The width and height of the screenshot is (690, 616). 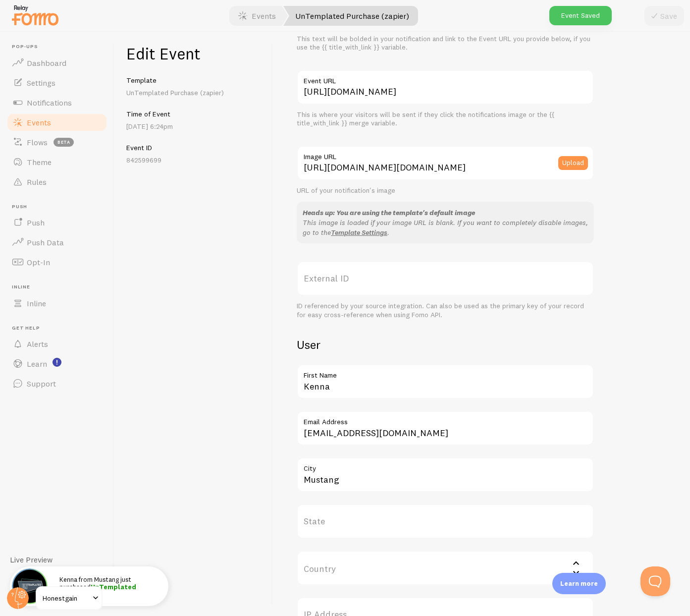 I want to click on span: Opt-In, so click(x=38, y=262).